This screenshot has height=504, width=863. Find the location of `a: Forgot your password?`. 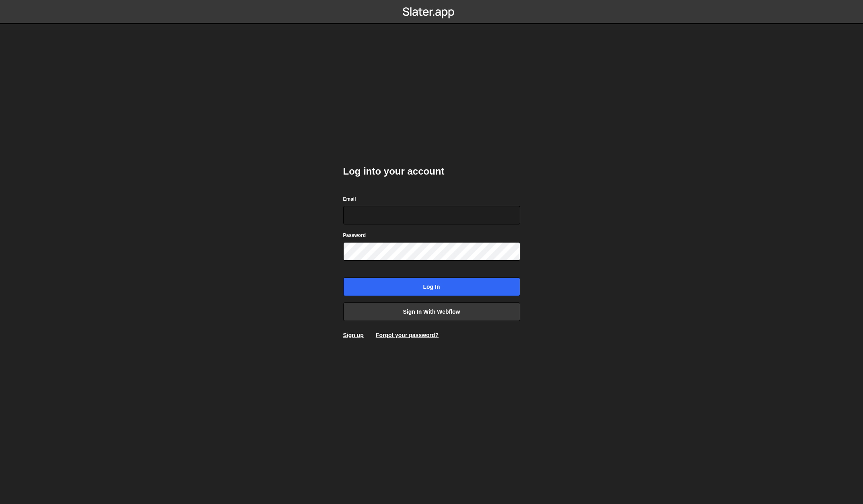

a: Forgot your password? is located at coordinates (407, 335).